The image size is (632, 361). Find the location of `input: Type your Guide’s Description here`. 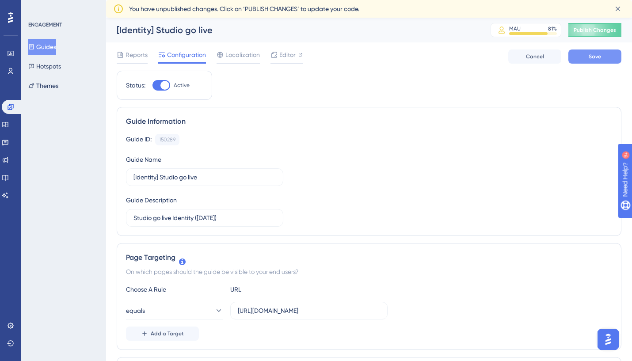

input: Type your Guide’s Description here is located at coordinates (205, 218).